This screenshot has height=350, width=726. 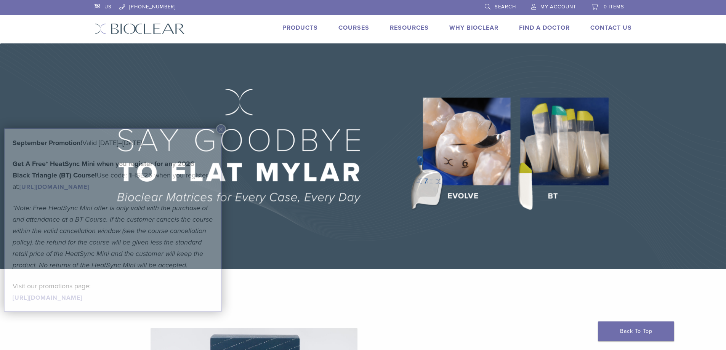 What do you see at coordinates (611, 28) in the screenshot?
I see `a: Contact Us` at bounding box center [611, 28].